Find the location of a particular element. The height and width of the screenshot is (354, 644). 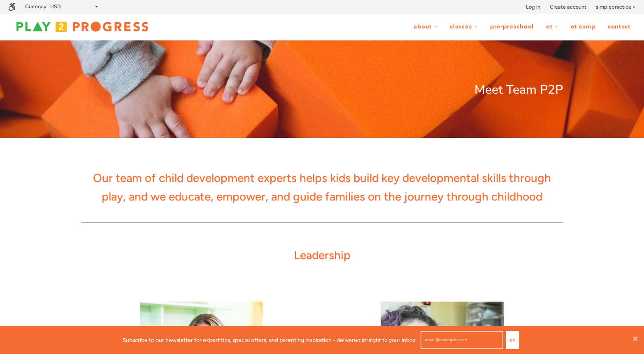

a: About is located at coordinates (426, 27).